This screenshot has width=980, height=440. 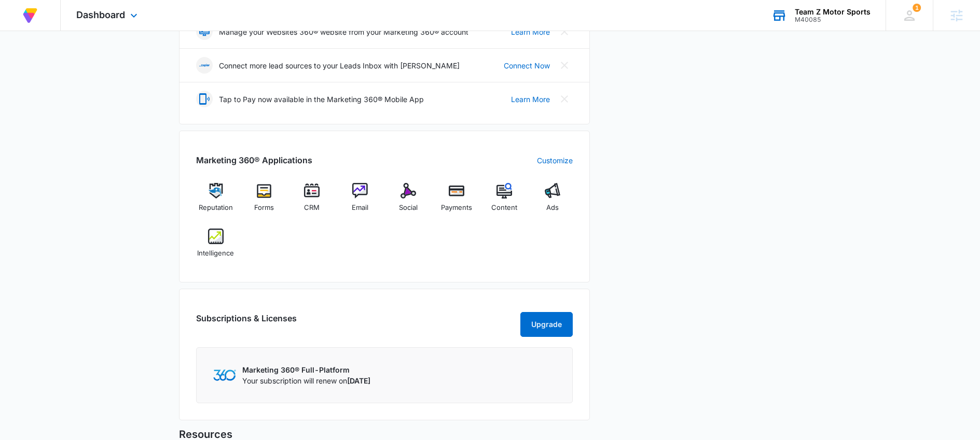 What do you see at coordinates (555, 160) in the screenshot?
I see `a: Customize` at bounding box center [555, 160].